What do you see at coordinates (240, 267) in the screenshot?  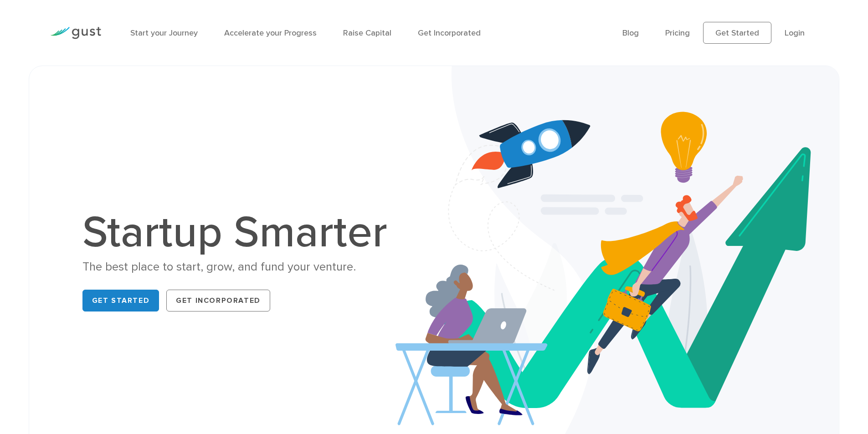 I see `div: The best place to start, grow, and fund your venture.` at bounding box center [240, 267].